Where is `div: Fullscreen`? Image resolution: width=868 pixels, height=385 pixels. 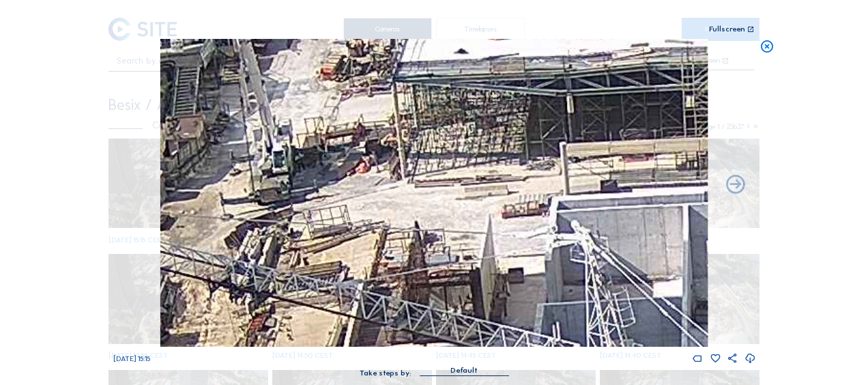
div: Fullscreen is located at coordinates (727, 29).